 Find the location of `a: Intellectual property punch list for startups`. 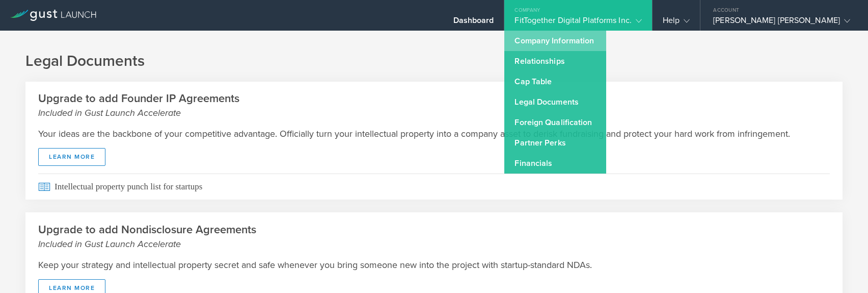

a: Intellectual property punch list for startups is located at coordinates (434, 187).